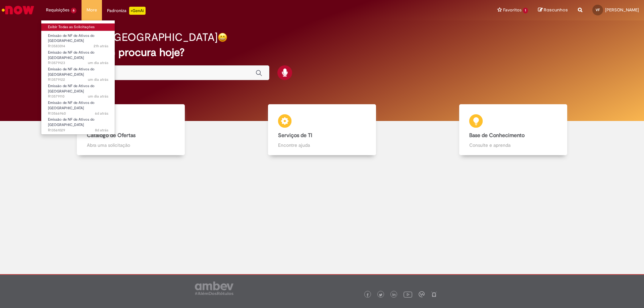 This screenshot has height=308, width=644. Describe the element at coordinates (525, 10) in the screenshot. I see `span: 1` at that location.